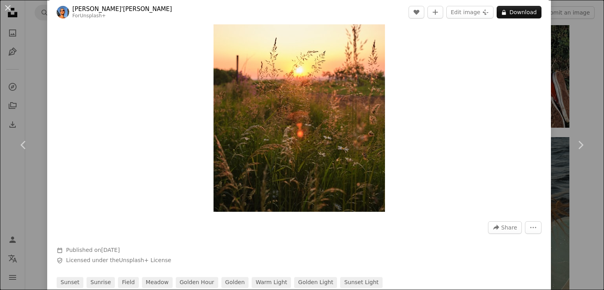  What do you see at coordinates (315, 283) in the screenshot?
I see `a: golden light` at bounding box center [315, 283].